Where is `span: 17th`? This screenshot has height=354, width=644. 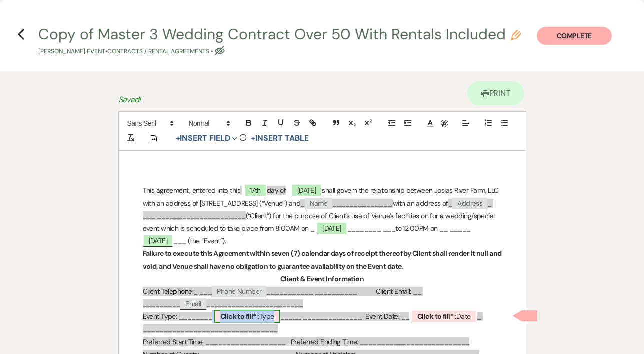 span: 17th is located at coordinates (255, 190).